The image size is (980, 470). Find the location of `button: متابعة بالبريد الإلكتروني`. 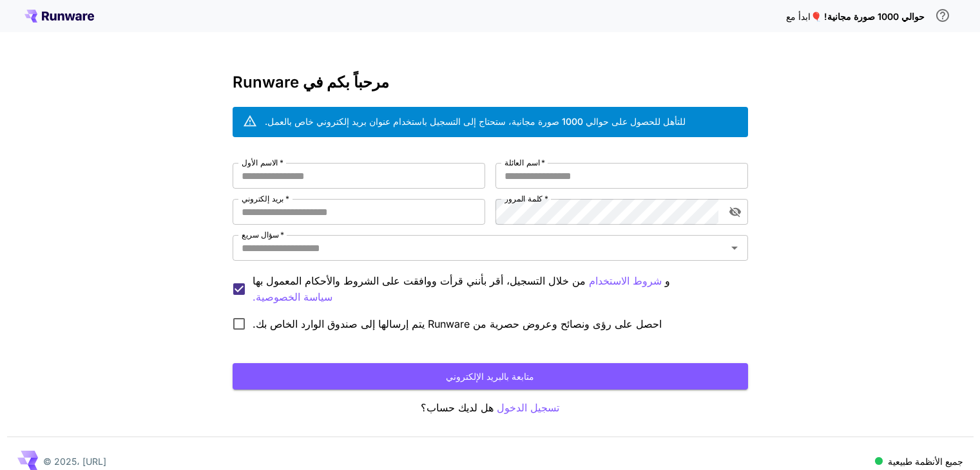

button: متابعة بالبريد الإلكتروني is located at coordinates (490, 376).